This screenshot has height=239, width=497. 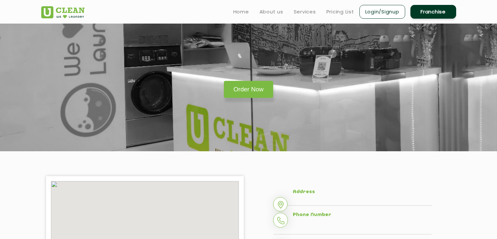 I want to click on h5: Address, so click(x=362, y=192).